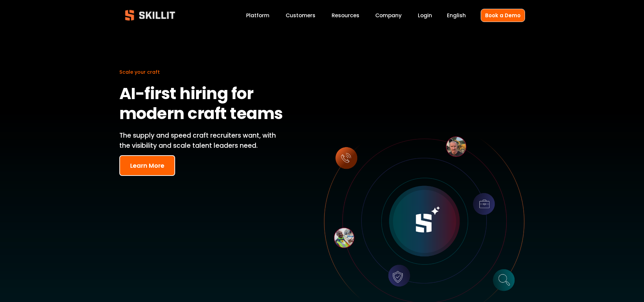  I want to click on span: Scale your craft, so click(139, 72).